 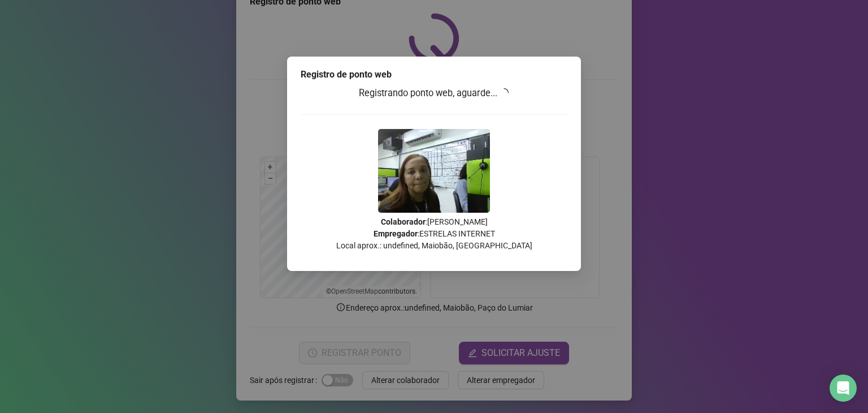 What do you see at coordinates (504, 93) in the screenshot?
I see `span: loading` at bounding box center [504, 93].